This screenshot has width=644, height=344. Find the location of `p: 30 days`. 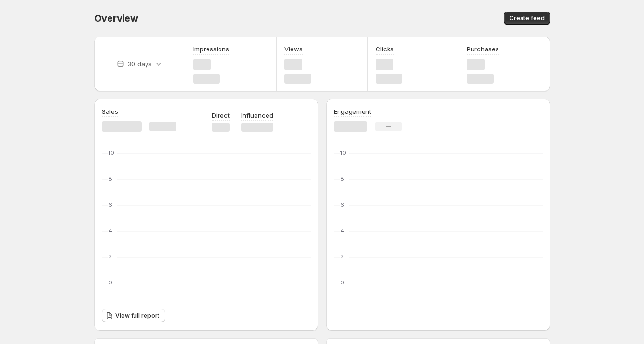

p: 30 days is located at coordinates (139, 64).